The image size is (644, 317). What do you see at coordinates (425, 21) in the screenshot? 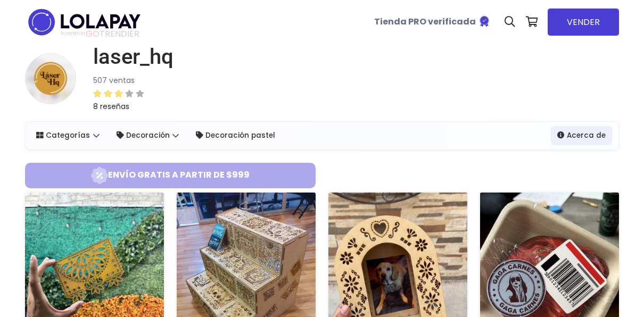
I see `b: Tienda PRO verificada` at bounding box center [425, 21].